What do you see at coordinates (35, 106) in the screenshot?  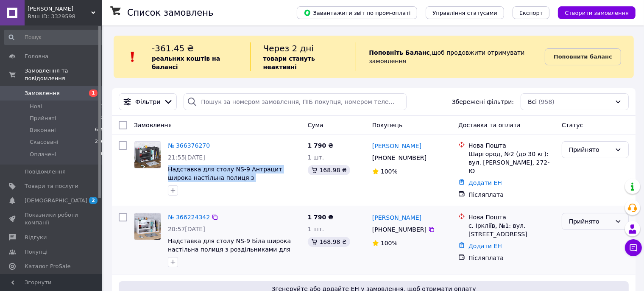 I see `span: Нові` at bounding box center [35, 106].